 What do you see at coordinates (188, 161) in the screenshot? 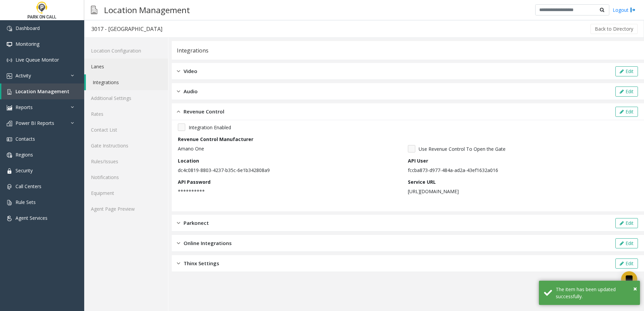
I see `label: Location` at bounding box center [188, 161].